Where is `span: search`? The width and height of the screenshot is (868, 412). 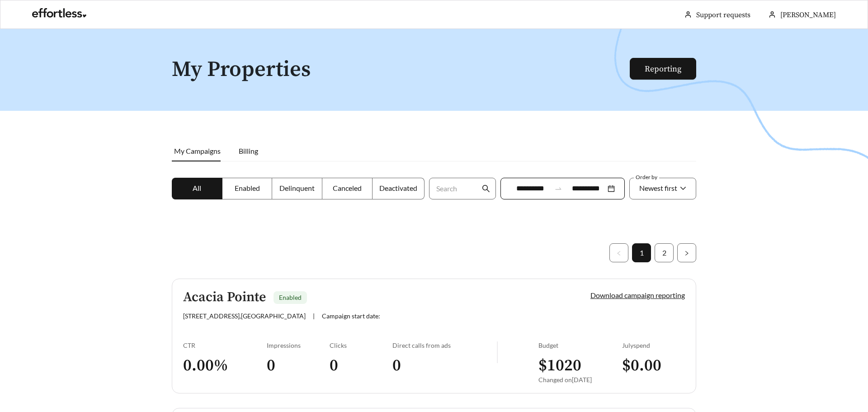
span: search is located at coordinates (486, 189).